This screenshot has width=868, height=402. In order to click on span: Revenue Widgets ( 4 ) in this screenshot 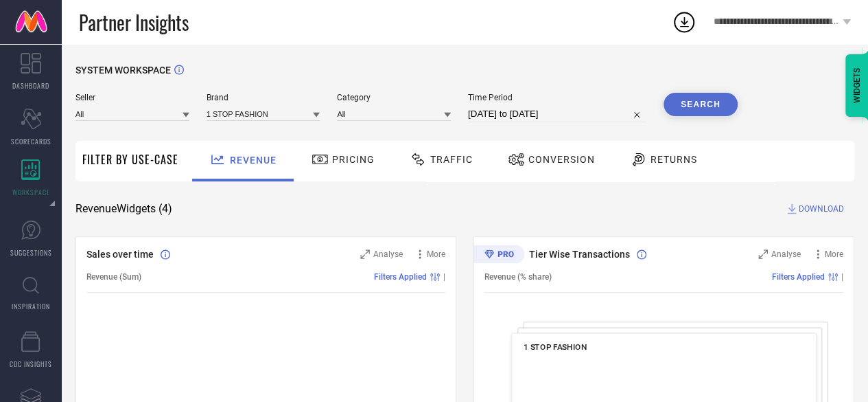, I will do `click(123, 209)`.